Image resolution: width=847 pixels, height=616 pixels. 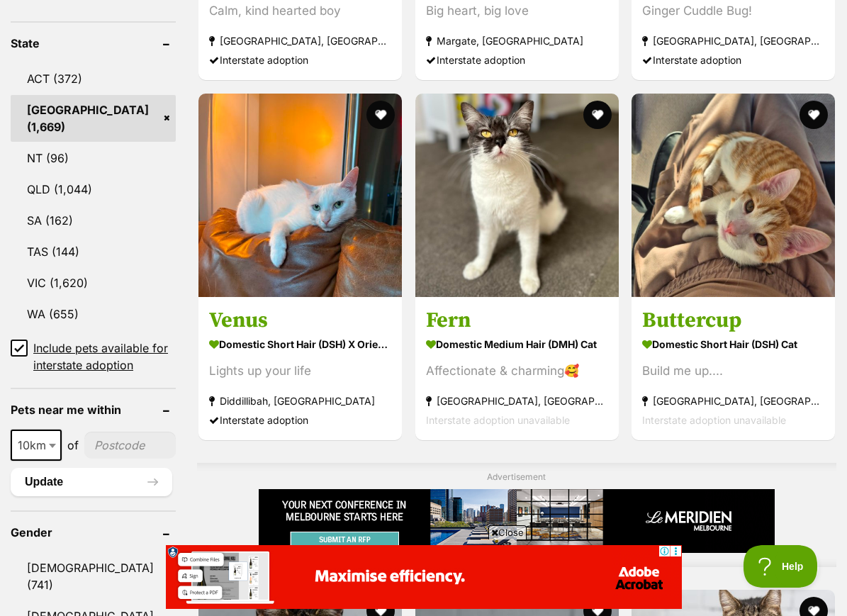 I want to click on h3: Fern, so click(x=517, y=321).